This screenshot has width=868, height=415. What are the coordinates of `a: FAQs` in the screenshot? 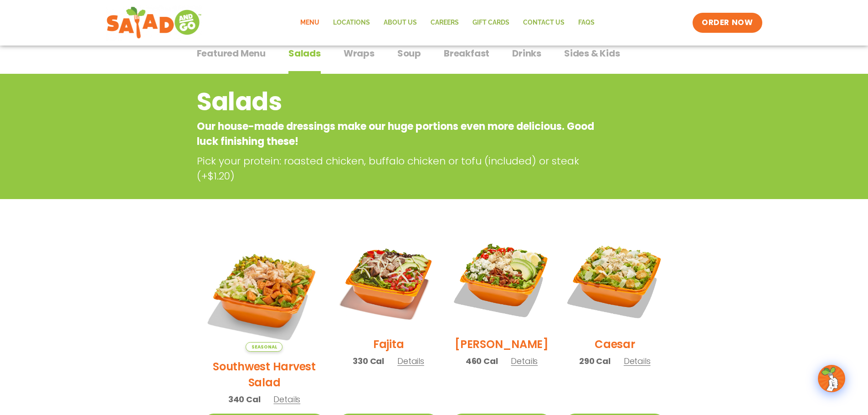 It's located at (587, 23).